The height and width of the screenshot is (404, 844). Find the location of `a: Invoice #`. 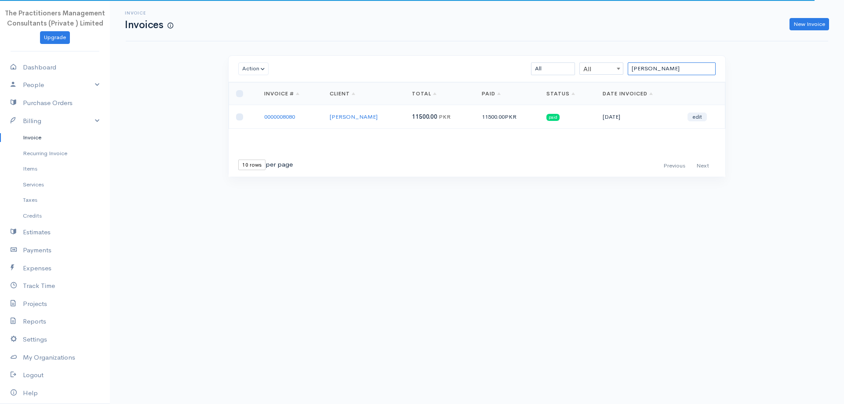

a: Invoice # is located at coordinates (282, 94).